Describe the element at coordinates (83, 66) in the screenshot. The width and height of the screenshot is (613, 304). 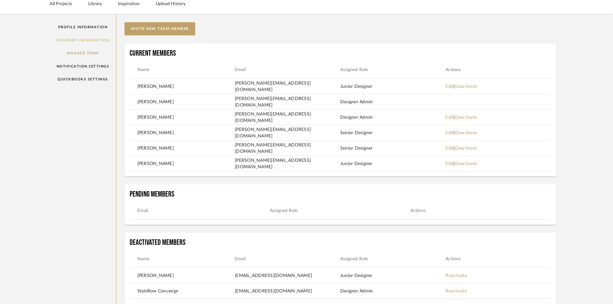
I see `a: Notification Settings` at that location.